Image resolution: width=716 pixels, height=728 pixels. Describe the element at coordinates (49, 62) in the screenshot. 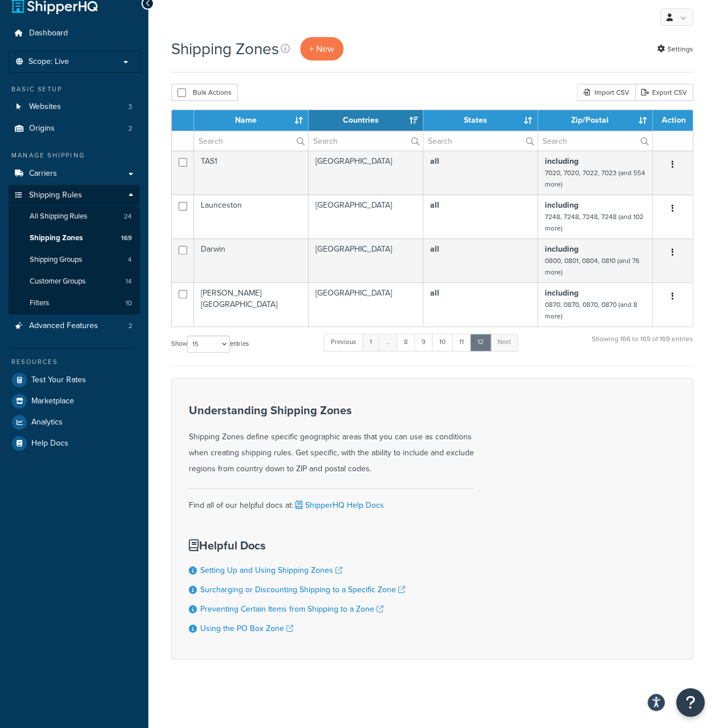

I see `span: Scope: Live` at that location.